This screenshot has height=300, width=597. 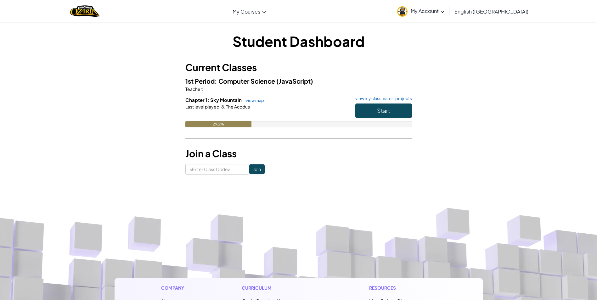 I want to click on span: My Account, so click(x=428, y=11).